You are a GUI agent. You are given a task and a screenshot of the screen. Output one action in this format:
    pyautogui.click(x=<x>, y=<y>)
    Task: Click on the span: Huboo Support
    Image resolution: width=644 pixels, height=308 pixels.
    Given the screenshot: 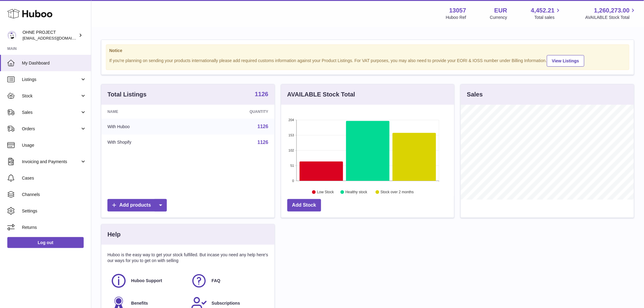 What is the action you would take?
    pyautogui.click(x=147, y=280)
    